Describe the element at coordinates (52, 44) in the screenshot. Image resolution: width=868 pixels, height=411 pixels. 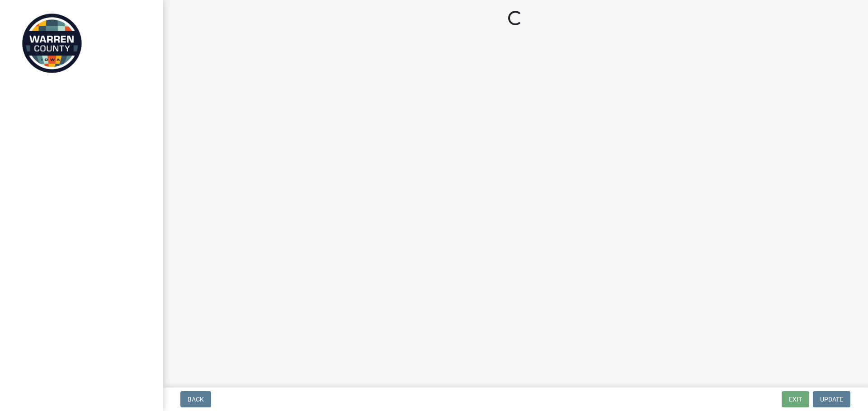
I see `img: Warren County, Iowa` at that location.